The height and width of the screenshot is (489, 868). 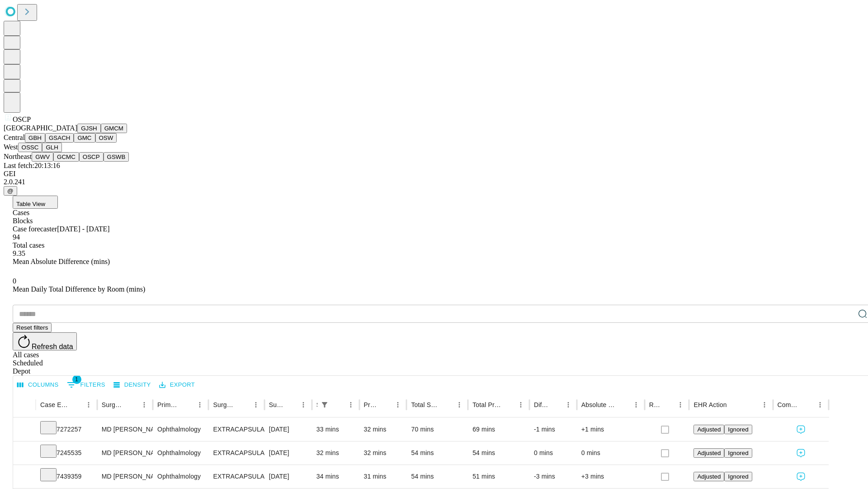 I want to click on div: 1 active filter, so click(x=324, y=404).